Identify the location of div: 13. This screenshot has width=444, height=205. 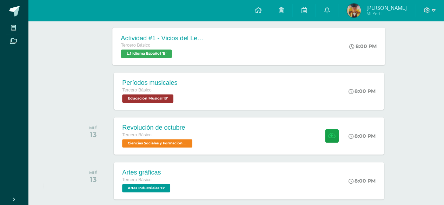
(93, 135).